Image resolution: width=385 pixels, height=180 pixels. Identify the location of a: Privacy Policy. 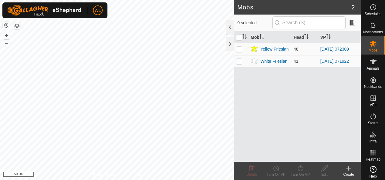
(104, 174).